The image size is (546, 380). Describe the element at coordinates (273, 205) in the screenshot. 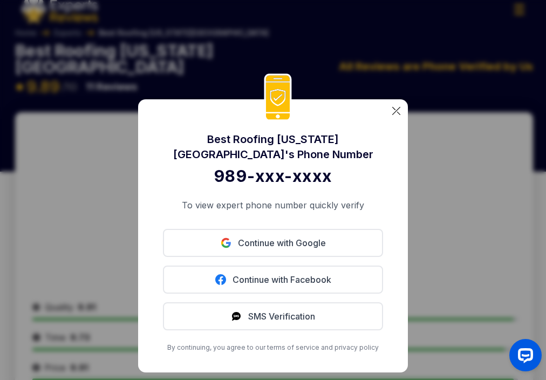

I see `p: To view expert phone number quickly verify` at that location.